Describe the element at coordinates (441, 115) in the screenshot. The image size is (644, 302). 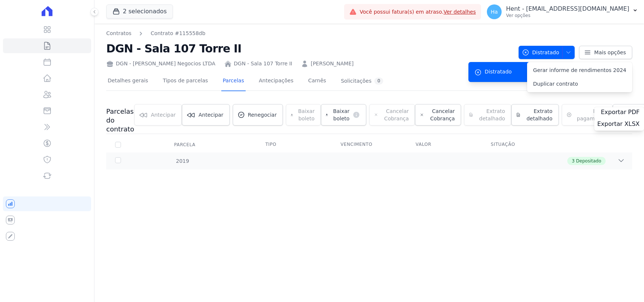
I see `span: Cancelar Cobrança` at that location.